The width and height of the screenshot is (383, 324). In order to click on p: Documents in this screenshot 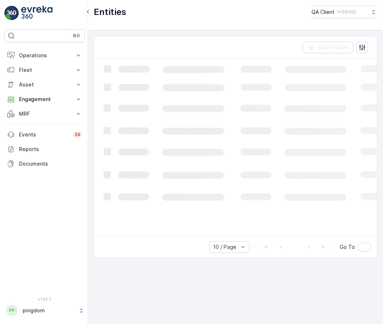, I will do `click(50, 164)`.